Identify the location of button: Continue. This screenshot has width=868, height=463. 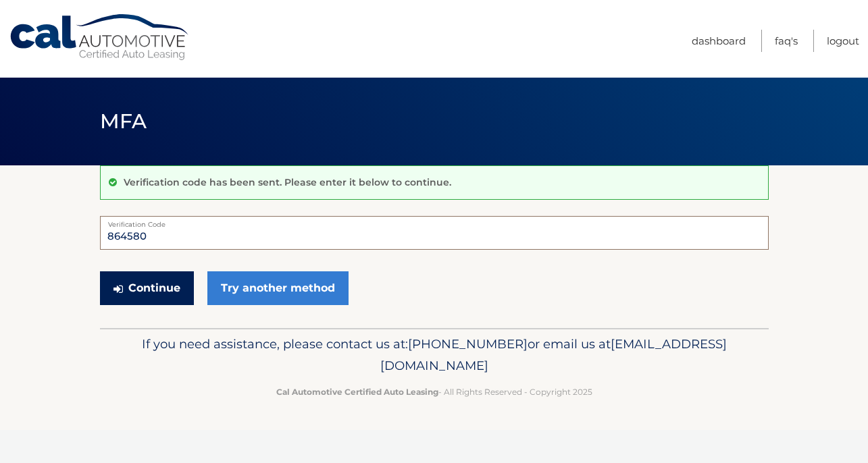
(146, 289).